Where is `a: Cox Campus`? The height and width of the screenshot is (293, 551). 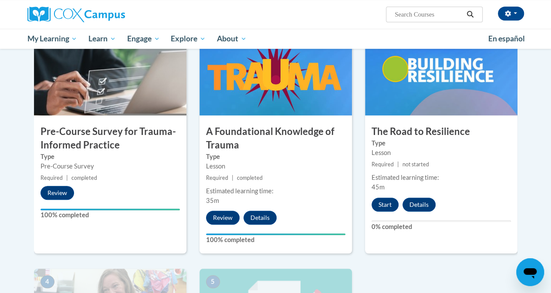
a: Cox Campus is located at coordinates (106, 14).